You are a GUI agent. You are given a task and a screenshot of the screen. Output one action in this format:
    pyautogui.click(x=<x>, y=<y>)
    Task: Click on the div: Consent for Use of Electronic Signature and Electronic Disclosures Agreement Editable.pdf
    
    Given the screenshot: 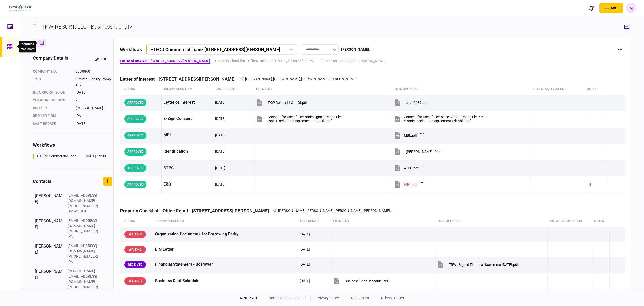 What is the action you would take?
    pyautogui.click(x=441, y=119)
    